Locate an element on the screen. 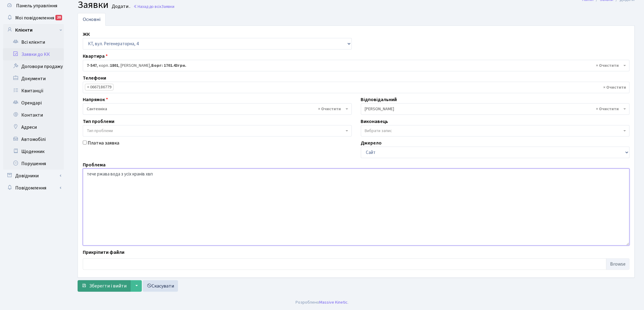  span: Заявки is located at coordinates (168, 6).